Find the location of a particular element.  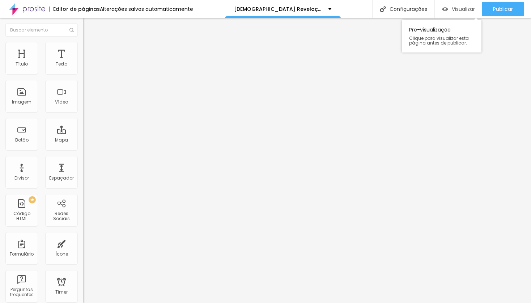

input: Buscar elemento is located at coordinates (42, 30).